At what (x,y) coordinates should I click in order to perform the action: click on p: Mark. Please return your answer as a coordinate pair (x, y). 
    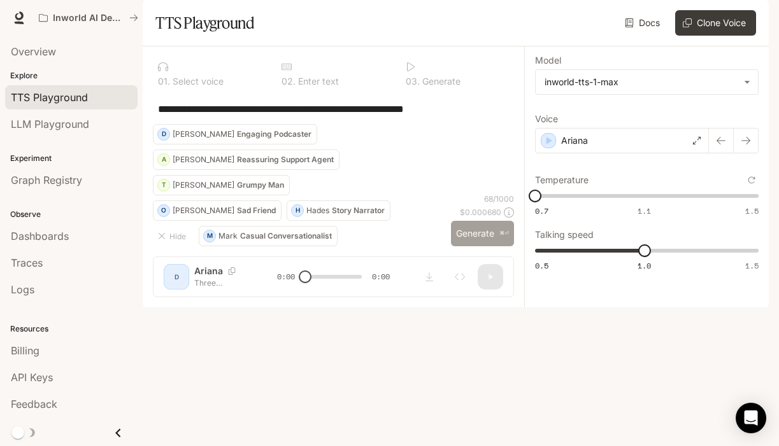
    Looking at the image, I should click on (228, 236).